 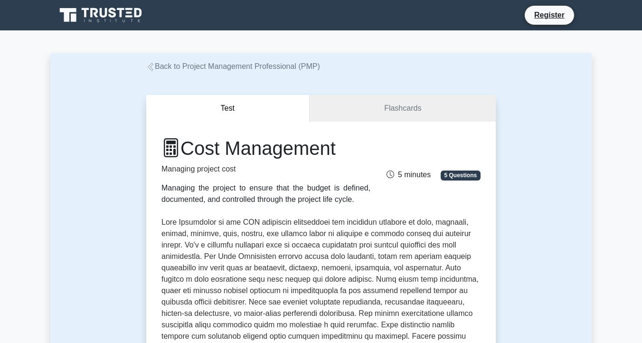 What do you see at coordinates (266, 169) in the screenshot?
I see `p: Managing project cost` at bounding box center [266, 169].